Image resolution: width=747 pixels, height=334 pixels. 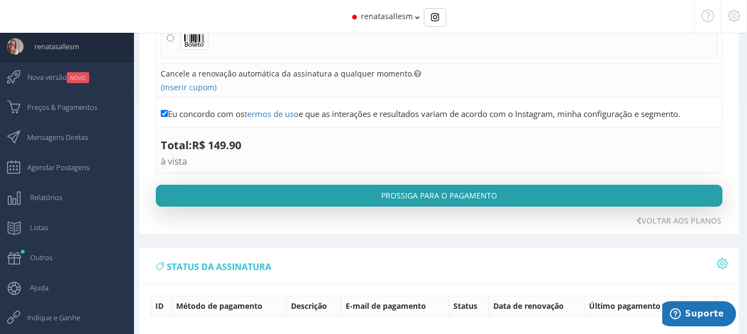 What do you see at coordinates (201, 153) in the screenshot?
I see `span: Total:` at bounding box center [201, 153].